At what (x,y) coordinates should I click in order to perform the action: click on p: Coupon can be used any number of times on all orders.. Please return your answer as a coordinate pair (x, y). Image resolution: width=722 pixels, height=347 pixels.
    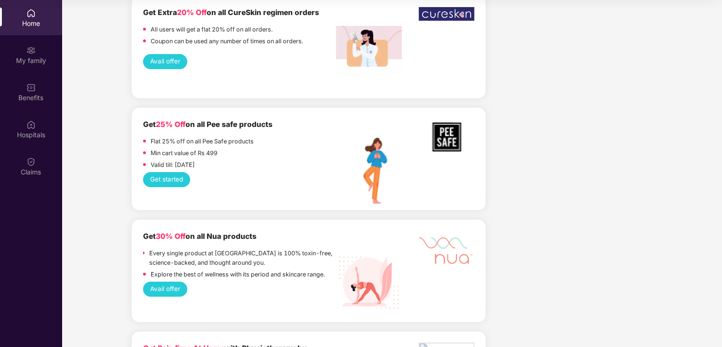
    Looking at the image, I should click on (227, 41).